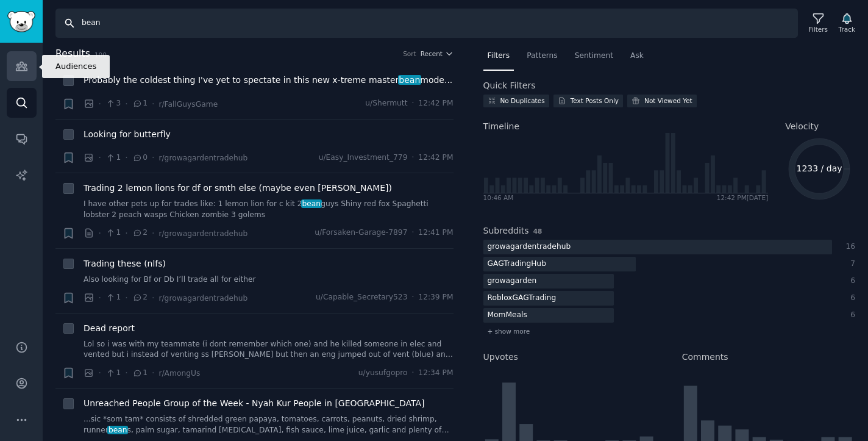  What do you see at coordinates (594, 100) in the screenshot?
I see `div: Text Posts Only` at bounding box center [594, 100].